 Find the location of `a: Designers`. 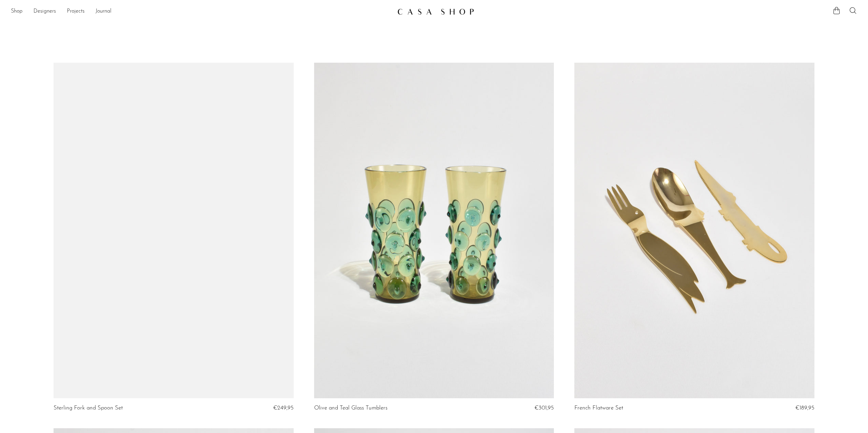

a: Designers is located at coordinates (45, 11).